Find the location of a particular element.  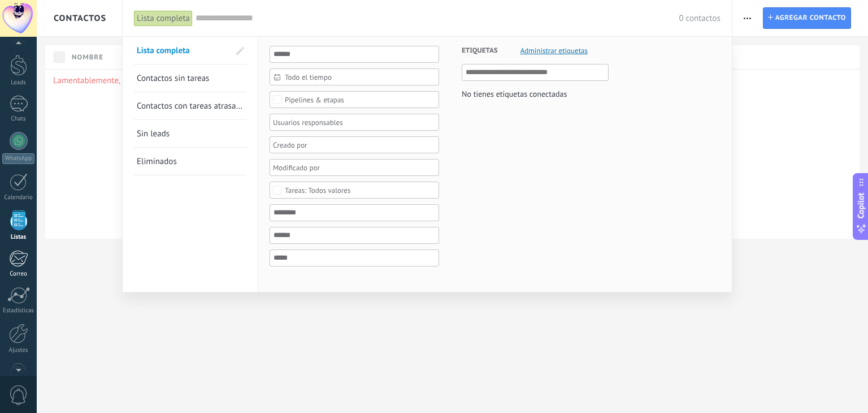

span: 0 contactos is located at coordinates (699, 18).